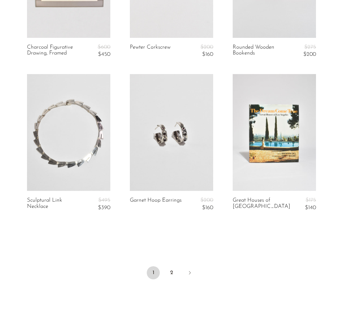 The width and height of the screenshot is (343, 309). What do you see at coordinates (54, 204) in the screenshot?
I see `a: Sculptural Link Necklace` at bounding box center [54, 204].